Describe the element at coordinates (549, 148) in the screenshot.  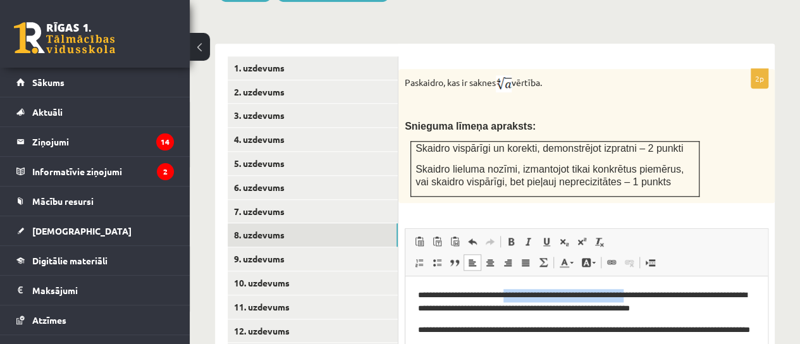
I see `span: Skaidro vispārīgi un korekti, demonstrējot izpratni – 2 punkti` at that location.